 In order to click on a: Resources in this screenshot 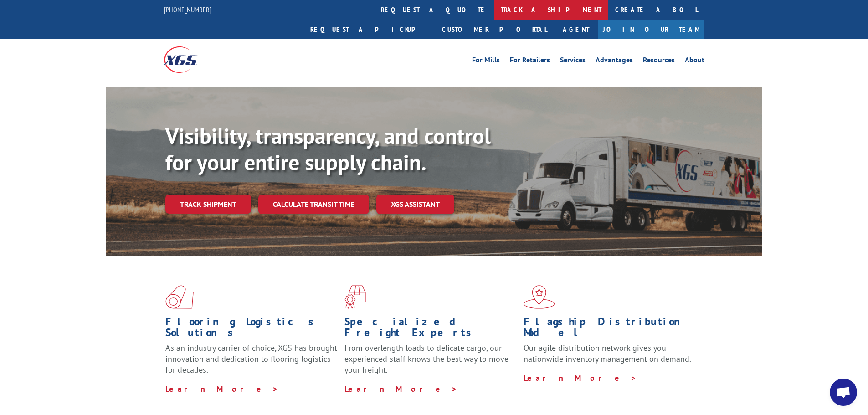, I will do `click(659, 61)`.